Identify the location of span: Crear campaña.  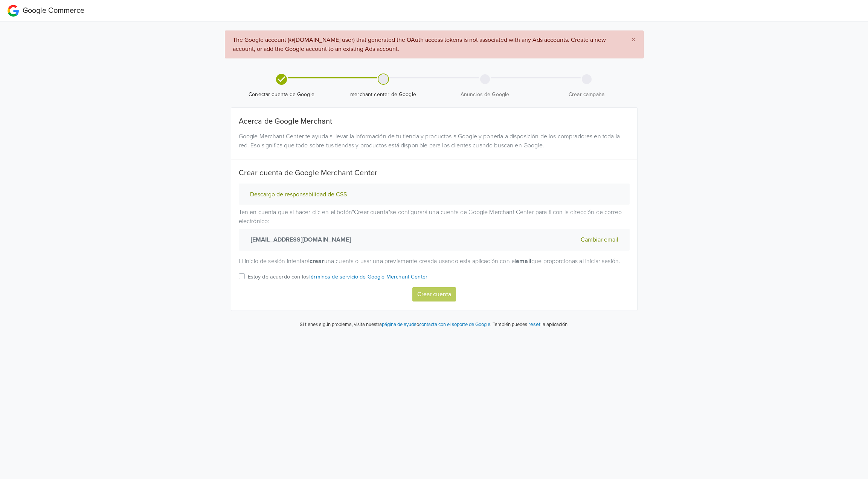
(587, 95).